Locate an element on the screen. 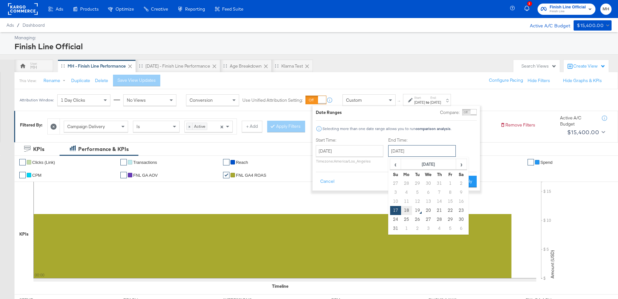  td: 1 is located at coordinates (450, 183).